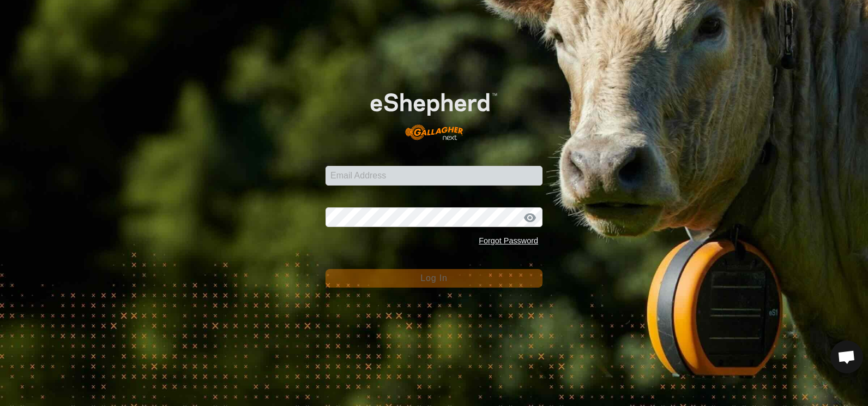 The width and height of the screenshot is (868, 406). Describe the element at coordinates (433, 278) in the screenshot. I see `span: Log In` at that location.